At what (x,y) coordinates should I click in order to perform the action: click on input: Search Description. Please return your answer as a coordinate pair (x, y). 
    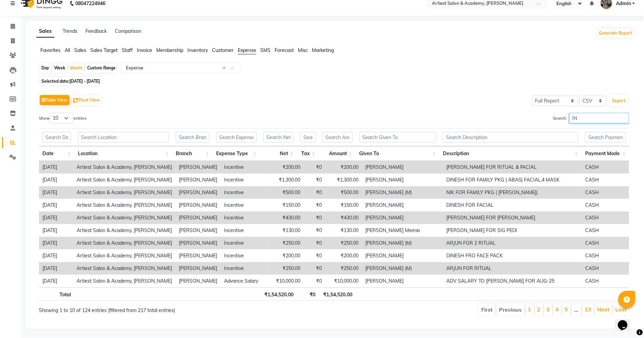
    Looking at the image, I should click on (511, 137).